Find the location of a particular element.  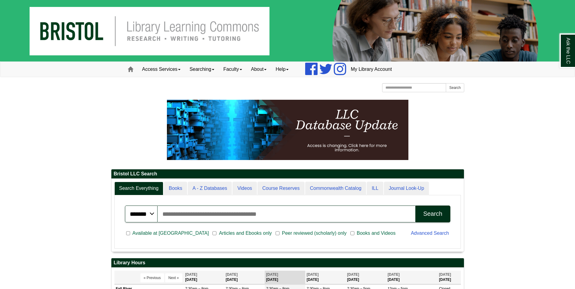

a: Books is located at coordinates (175, 189).